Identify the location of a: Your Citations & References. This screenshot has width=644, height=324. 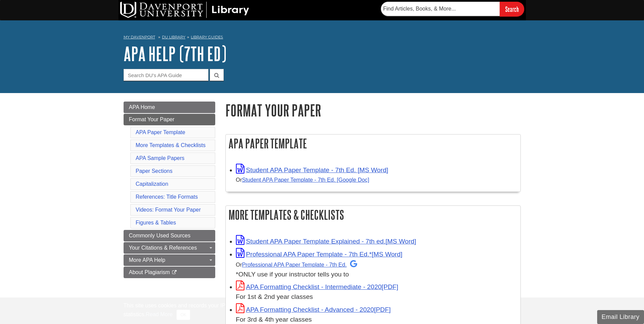
(169, 247).